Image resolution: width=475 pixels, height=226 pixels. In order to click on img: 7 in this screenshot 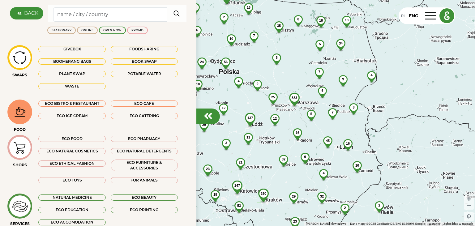, I will do `click(319, 76)`.